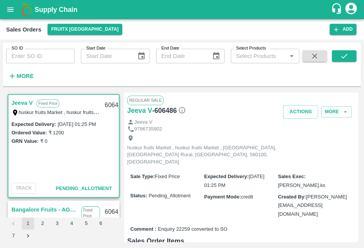 The height and width of the screenshot is (248, 364). I want to click on button: Go to page 3, so click(57, 223).